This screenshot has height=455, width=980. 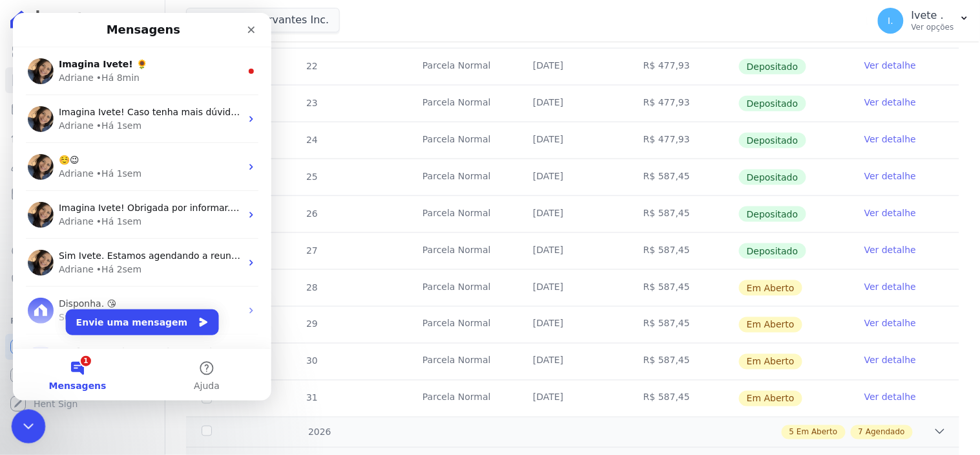 What do you see at coordinates (861, 432) in the screenshot?
I see `span: 7` at bounding box center [861, 432].